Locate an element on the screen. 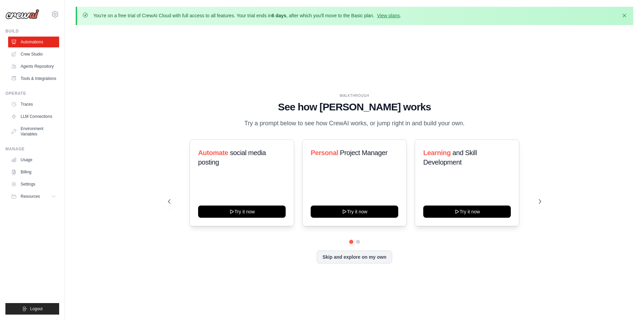 Image resolution: width=644 pixels, height=320 pixels. span: and Skill Development is located at coordinates (450, 158).